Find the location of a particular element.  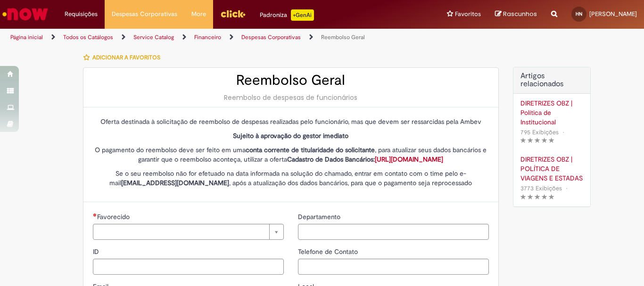

input: Telefone de Contato is located at coordinates (393, 267).